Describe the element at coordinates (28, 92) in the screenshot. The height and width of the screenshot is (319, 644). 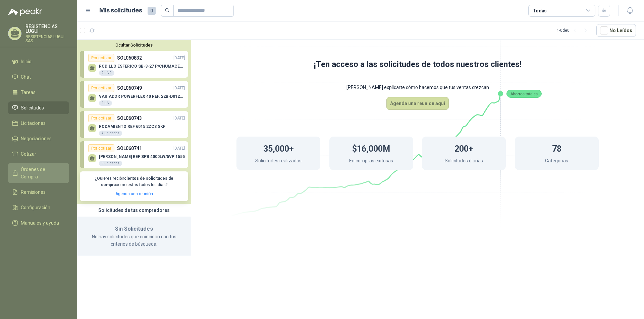
I see `span: Tareas` at that location.